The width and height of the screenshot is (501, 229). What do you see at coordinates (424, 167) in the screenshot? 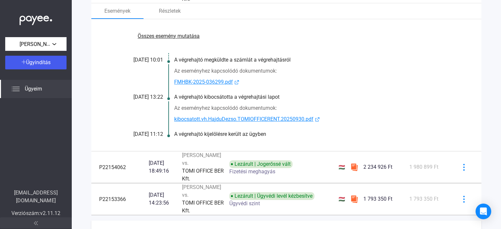
I see `font: 1 980 899 Ft` at bounding box center [424, 167].